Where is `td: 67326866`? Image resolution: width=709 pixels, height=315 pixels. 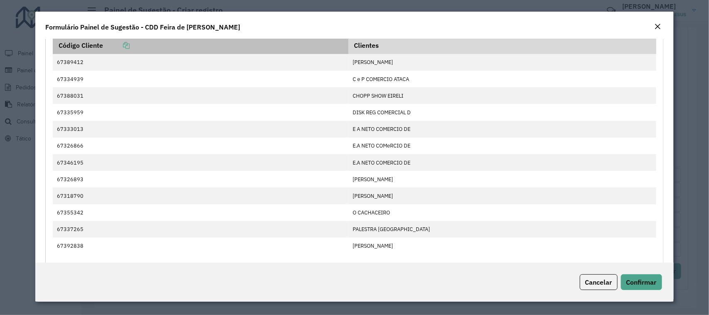 td: 67326866 is located at coordinates (201, 146).